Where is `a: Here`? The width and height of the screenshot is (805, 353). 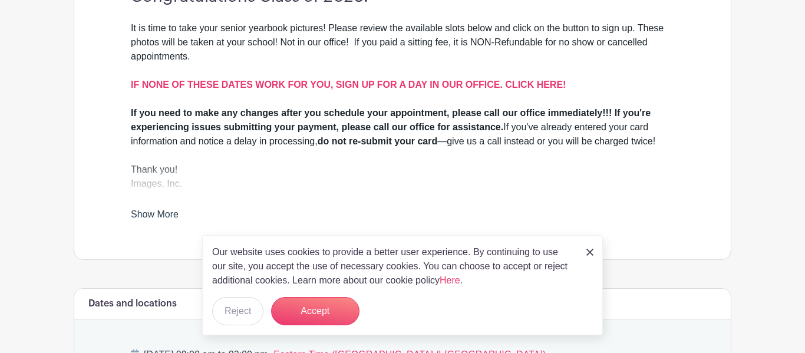
a: Here is located at coordinates (449, 280).